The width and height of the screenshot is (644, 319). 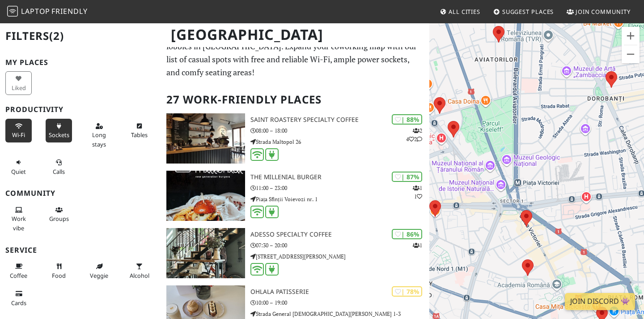 What do you see at coordinates (464, 12) in the screenshot?
I see `span: All Cities` at bounding box center [464, 12].